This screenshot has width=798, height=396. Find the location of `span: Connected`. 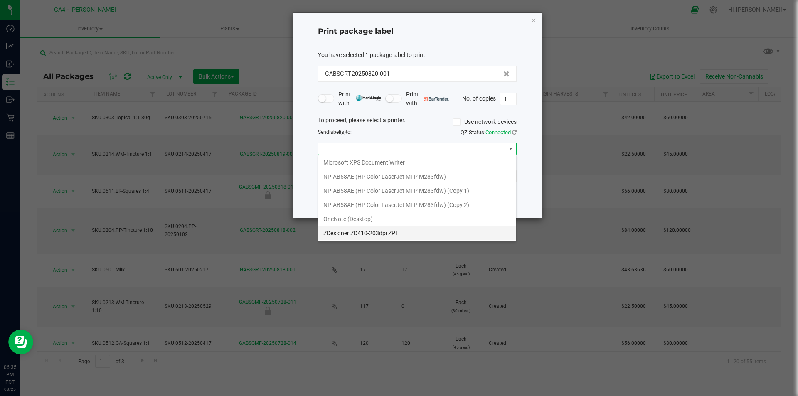

span: Connected is located at coordinates (498, 132).